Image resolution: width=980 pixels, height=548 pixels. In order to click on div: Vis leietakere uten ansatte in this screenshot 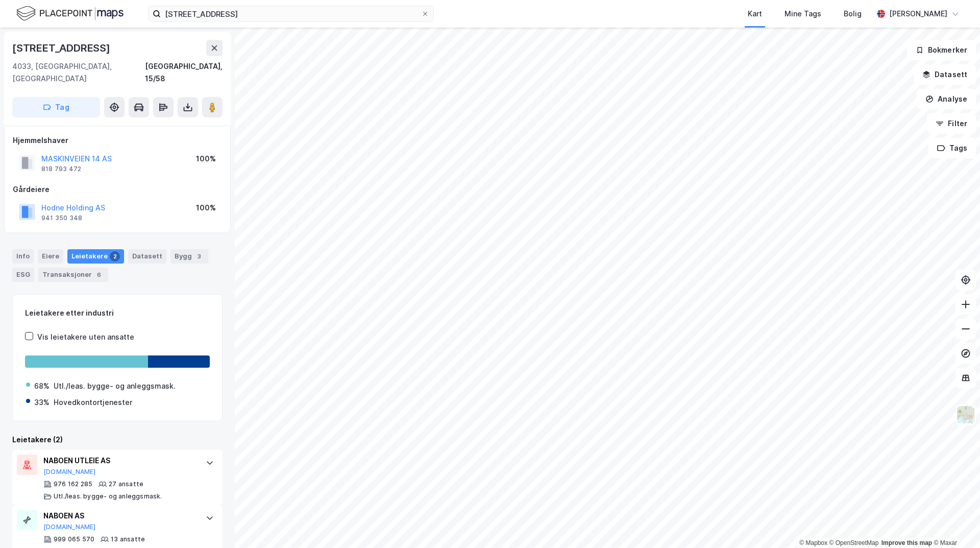, I will do `click(86, 337)`.